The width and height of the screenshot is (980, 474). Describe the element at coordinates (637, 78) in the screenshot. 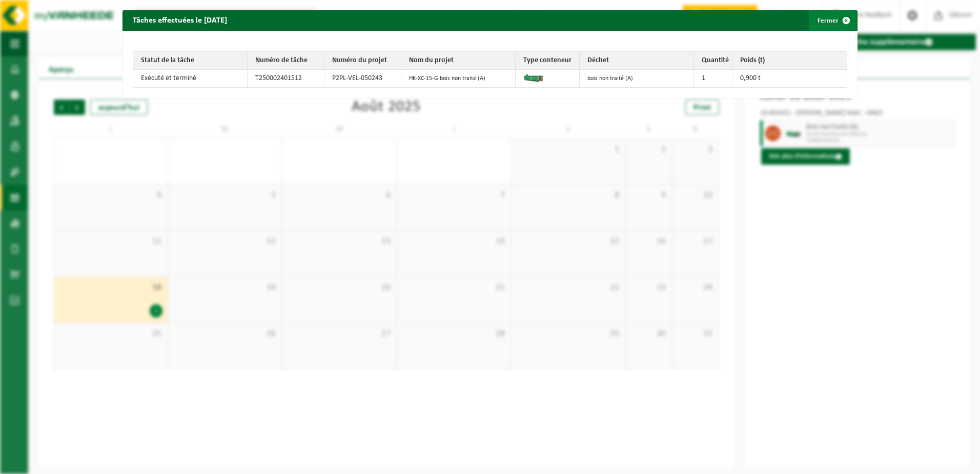

I see `td: bois non traité (A)` at that location.